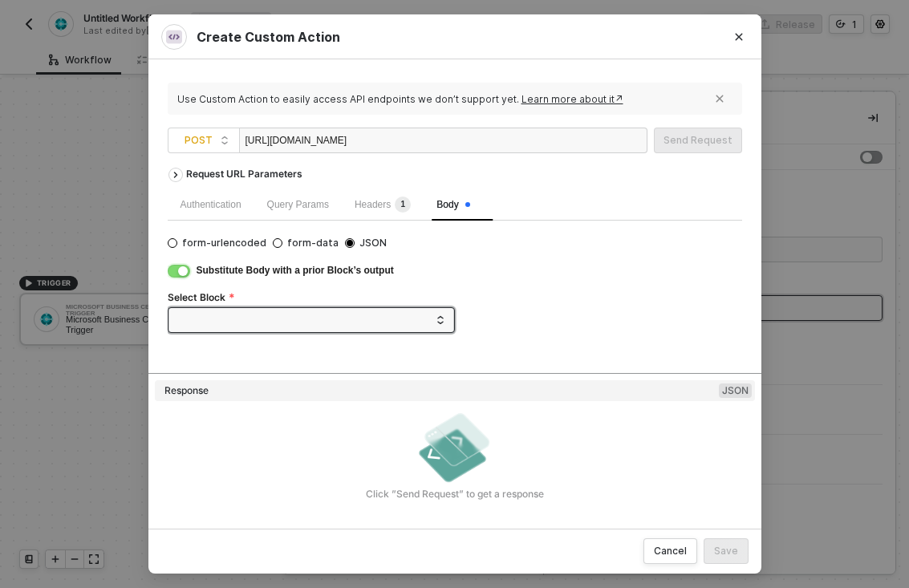  Describe the element at coordinates (454, 494) in the screenshot. I see `div: Click ”Send Request” to get a response` at that location.